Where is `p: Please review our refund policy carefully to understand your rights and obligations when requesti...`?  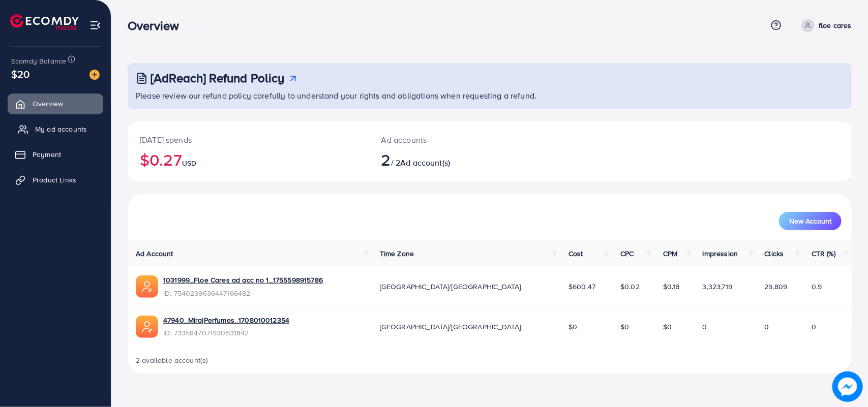 p: Please review our refund policy carefully to understand your rights and obligations when requesti... is located at coordinates (491, 96).